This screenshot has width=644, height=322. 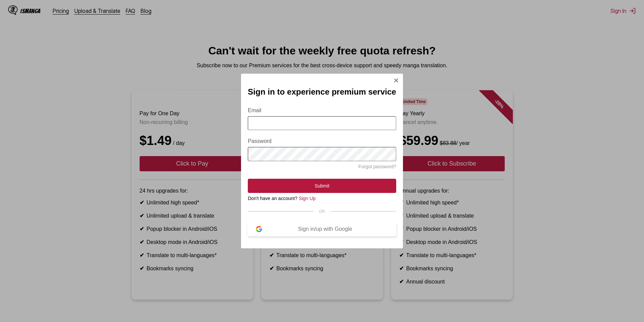 What do you see at coordinates (396, 81) in the screenshot?
I see `img: Close` at bounding box center [396, 81].